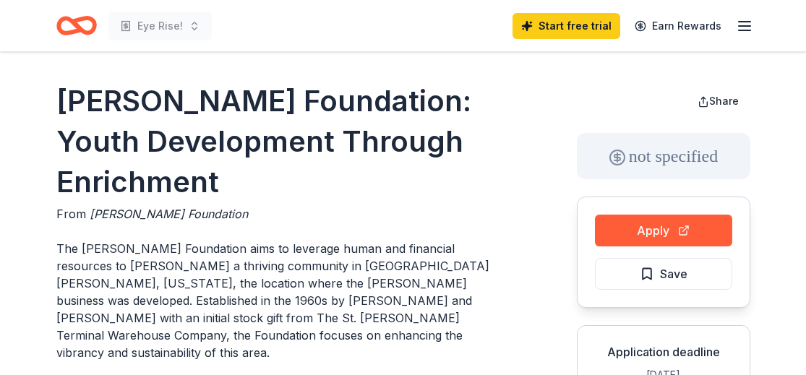 Image resolution: width=806 pixels, height=375 pixels. Describe the element at coordinates (723, 100) in the screenshot. I see `span: Share` at that location.